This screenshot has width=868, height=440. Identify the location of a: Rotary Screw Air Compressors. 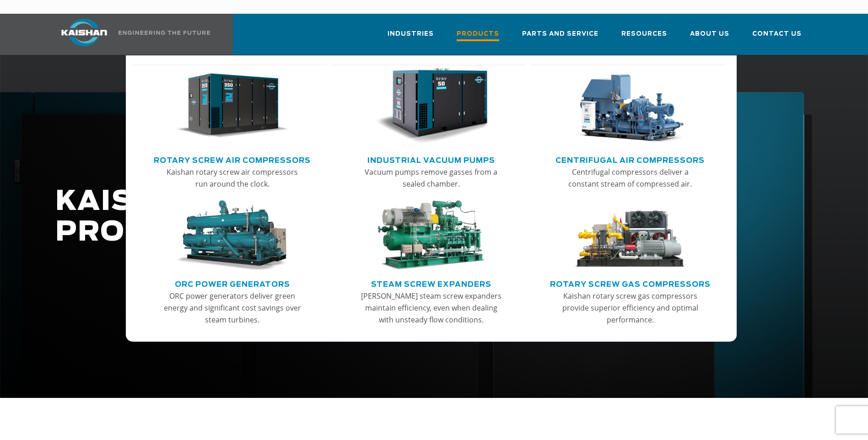
(232, 159).